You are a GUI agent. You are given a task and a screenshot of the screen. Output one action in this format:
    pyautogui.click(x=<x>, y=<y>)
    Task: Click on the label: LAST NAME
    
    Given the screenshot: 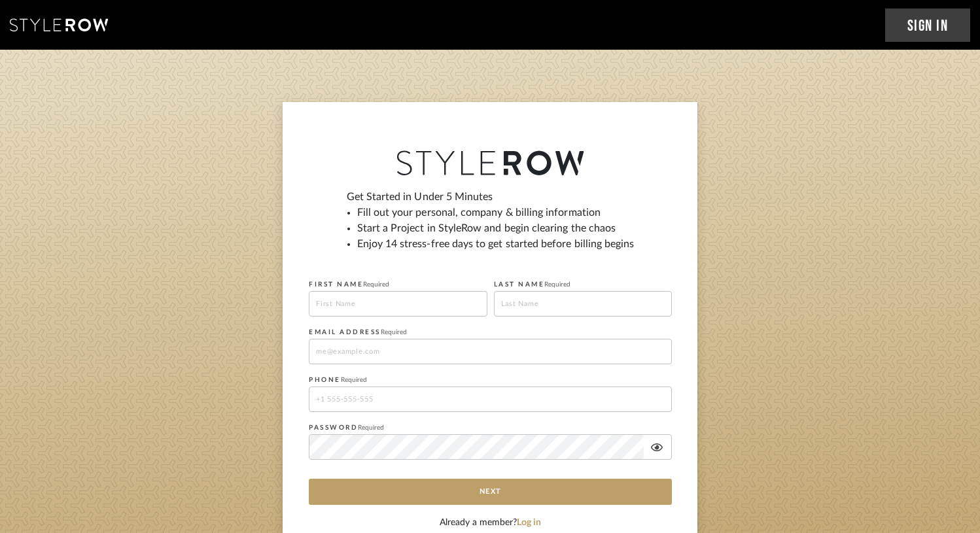 What is the action you would take?
    pyautogui.click(x=533, y=285)
    